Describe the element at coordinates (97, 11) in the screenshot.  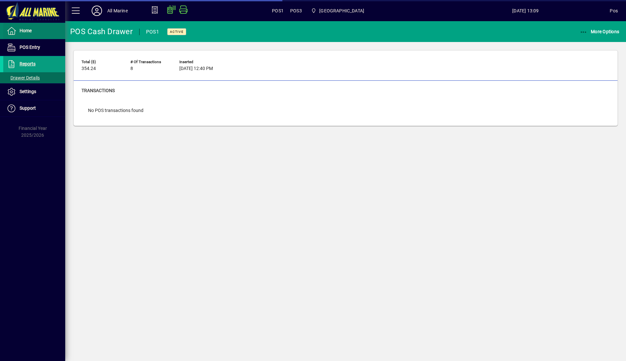
I see `button: Profile` at that location.